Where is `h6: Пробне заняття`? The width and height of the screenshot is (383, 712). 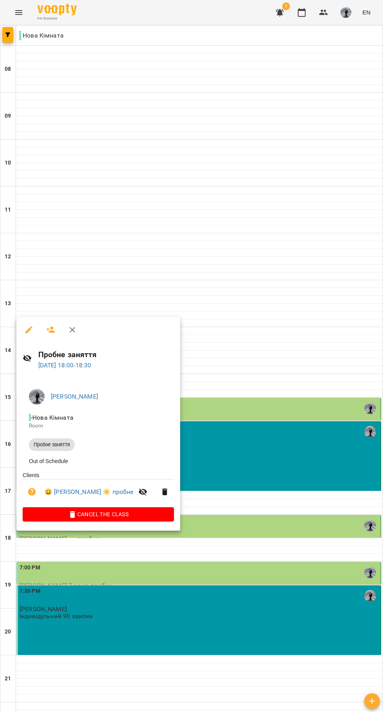
h6: Пробне заняття is located at coordinates (106, 354).